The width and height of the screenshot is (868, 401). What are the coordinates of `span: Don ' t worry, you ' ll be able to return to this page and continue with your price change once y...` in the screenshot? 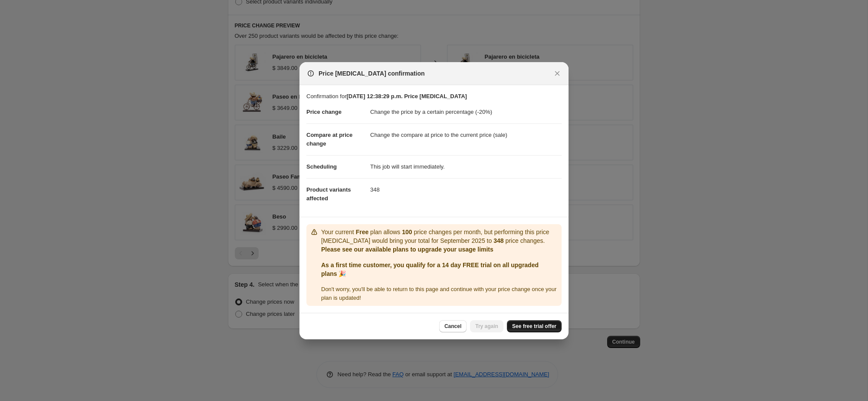 It's located at (439, 293).